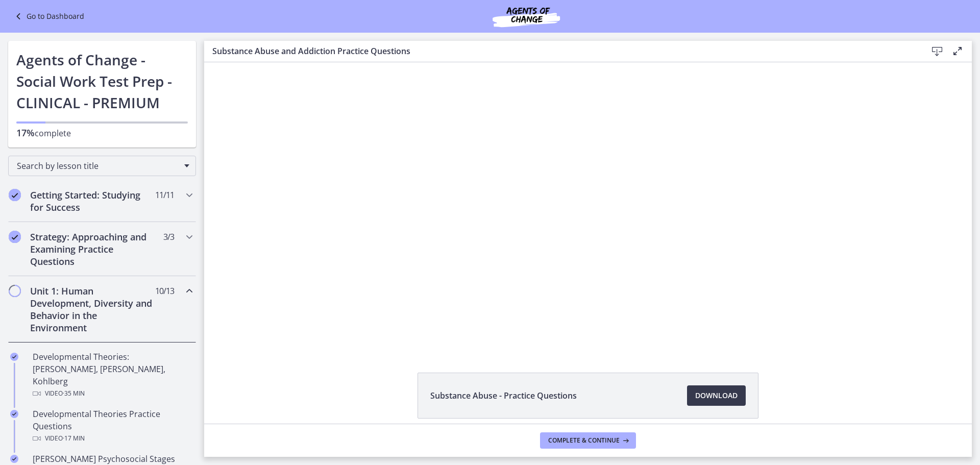 The width and height of the screenshot is (980, 465). What do you see at coordinates (588, 440) in the screenshot?
I see `button: Complete & continue` at bounding box center [588, 440].